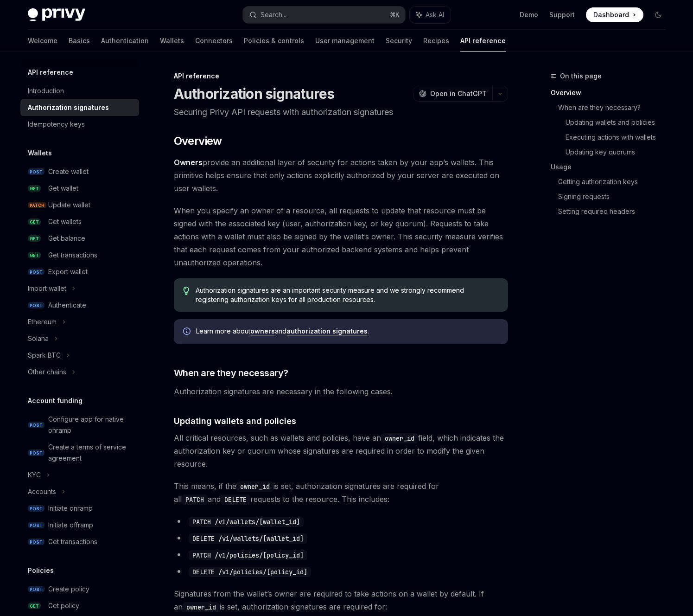 This screenshot has width=693, height=616. Describe the element at coordinates (80, 452) in the screenshot. I see `a: POSTCreate a terms of service agreement` at that location.